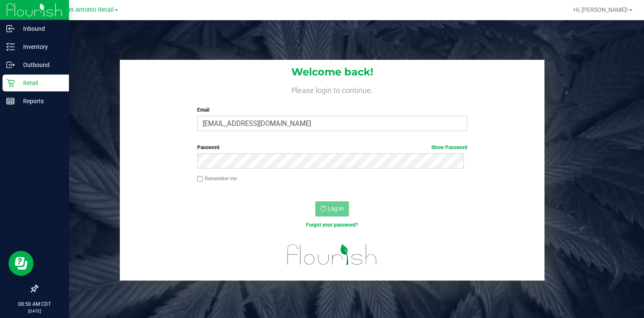 The image size is (644, 318). What do you see at coordinates (332, 225) in the screenshot?
I see `a: Forgot your password?` at bounding box center [332, 225].